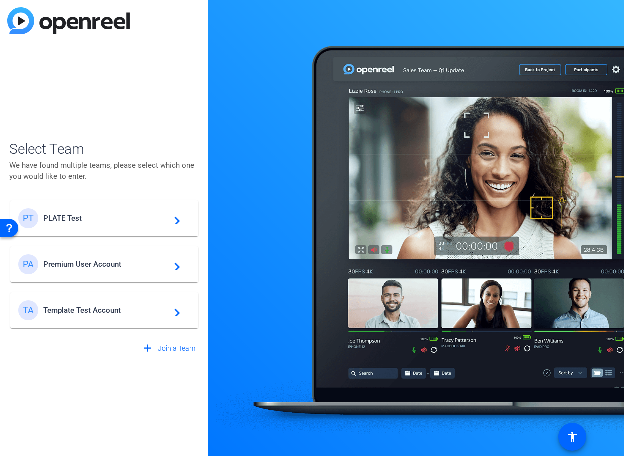 This screenshot has width=624, height=456. What do you see at coordinates (176, 348) in the screenshot?
I see `span: Join a Team` at bounding box center [176, 348].